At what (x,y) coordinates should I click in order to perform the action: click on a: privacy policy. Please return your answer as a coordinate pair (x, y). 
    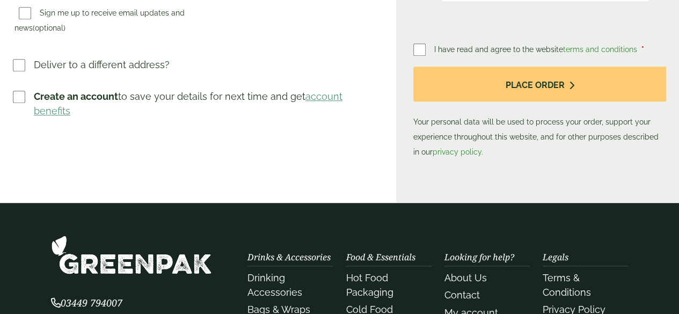
    Looking at the image, I should click on (457, 152).